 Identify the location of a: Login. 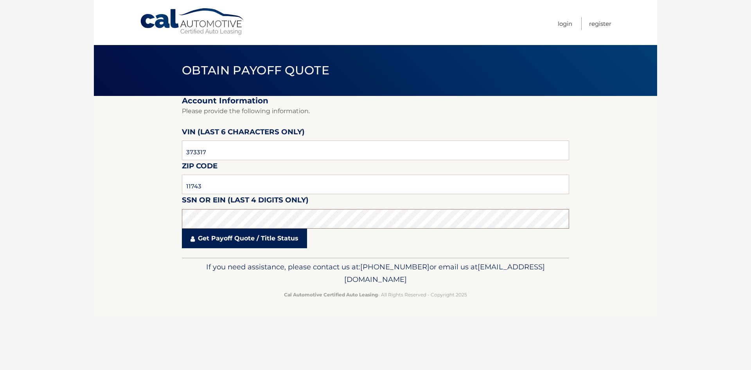
(565, 23).